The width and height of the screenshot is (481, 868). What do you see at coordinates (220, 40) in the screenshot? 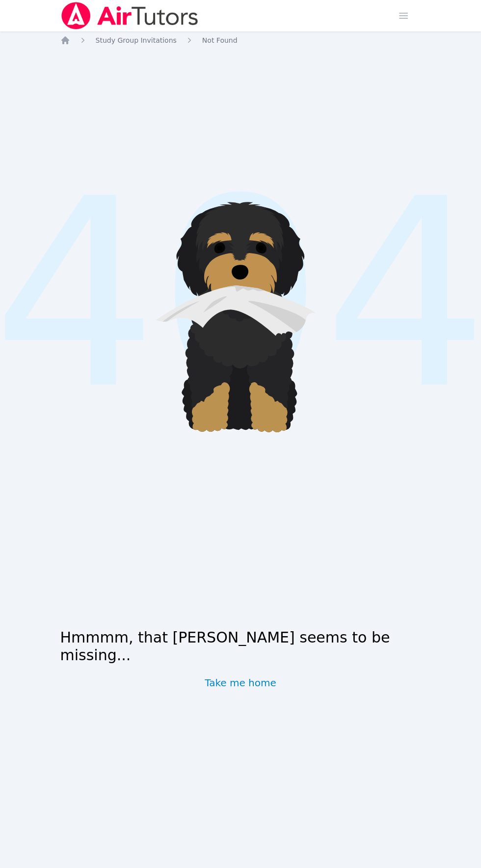
I see `span: Not Found` at bounding box center [220, 40].